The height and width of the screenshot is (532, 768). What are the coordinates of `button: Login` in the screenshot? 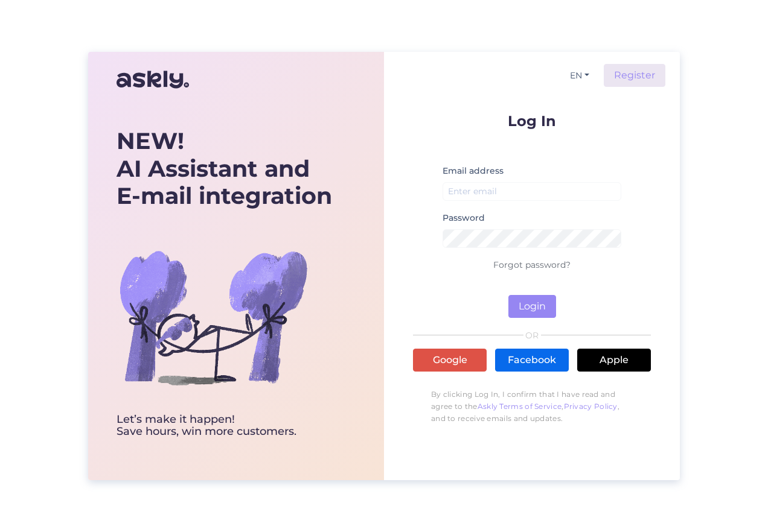 It's located at (532, 306).